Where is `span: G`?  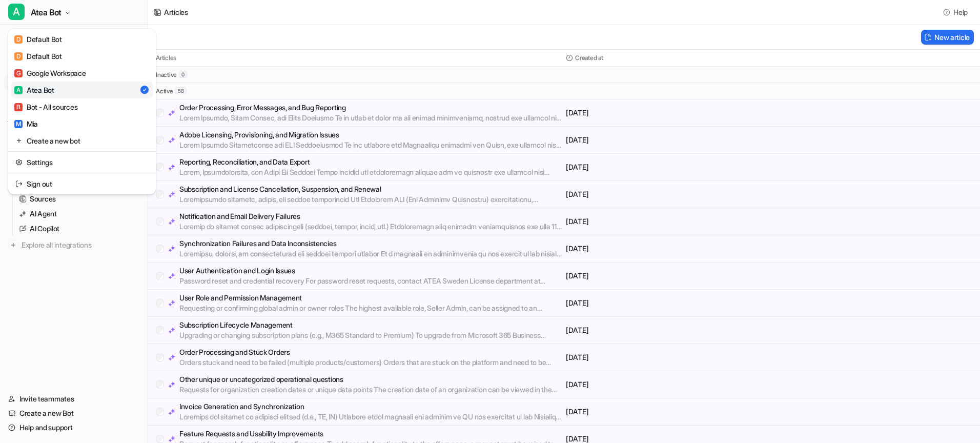
span: G is located at coordinates (19, 73).